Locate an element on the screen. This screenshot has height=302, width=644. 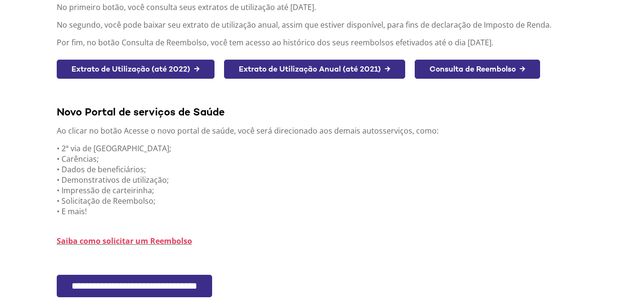
a: Saiba como solicitar um Reembolso is located at coordinates (124, 241).